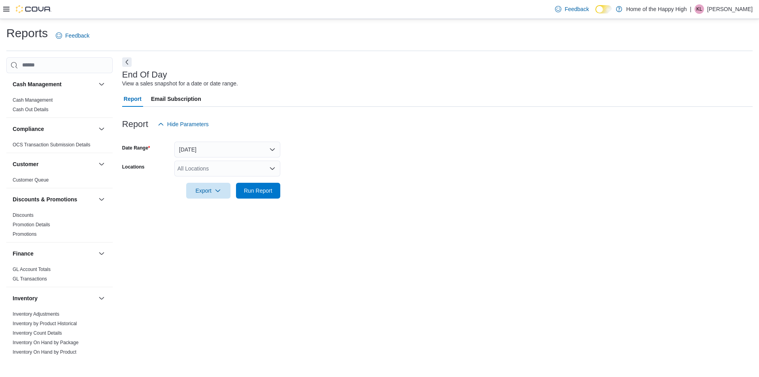  Describe the element at coordinates (604, 9) in the screenshot. I see `input: Dark Mode` at that location.